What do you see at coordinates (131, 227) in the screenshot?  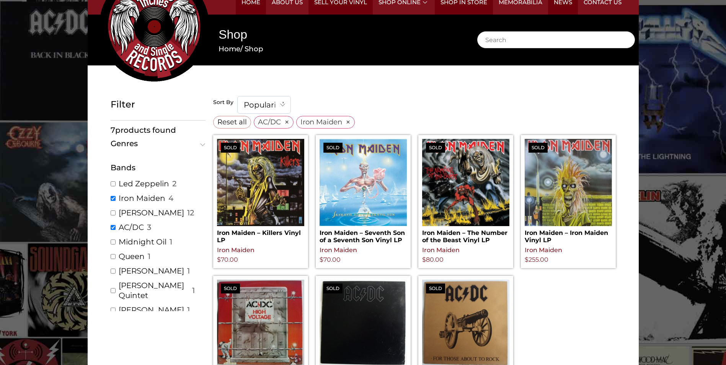 I see `a: AC/DC` at bounding box center [131, 227].